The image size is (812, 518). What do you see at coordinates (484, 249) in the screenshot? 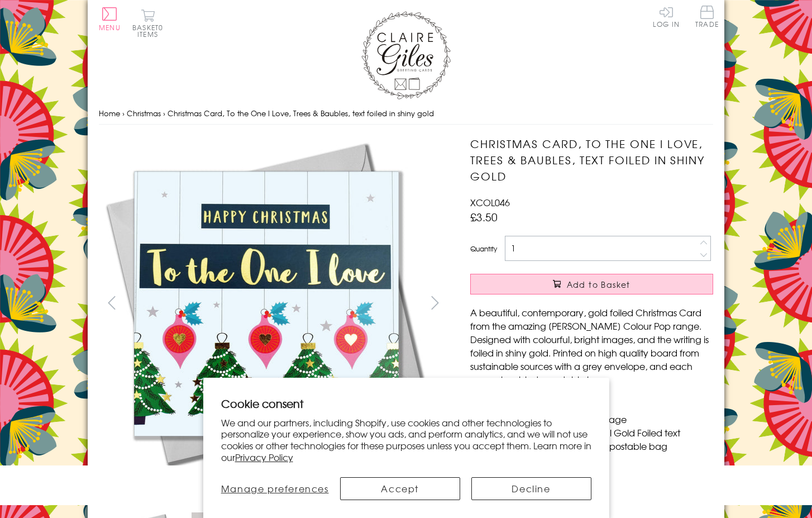
I see `label: Quantity` at bounding box center [484, 249].